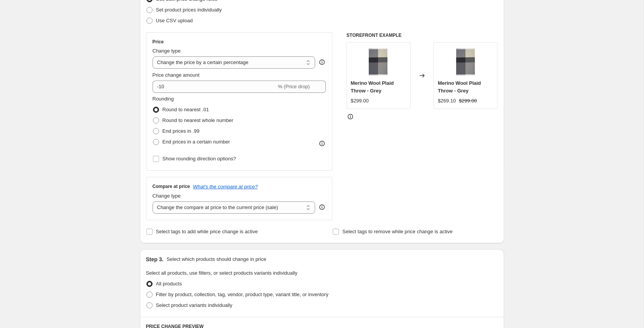  I want to click on span: Select tags to add while price change is active, so click(207, 231).